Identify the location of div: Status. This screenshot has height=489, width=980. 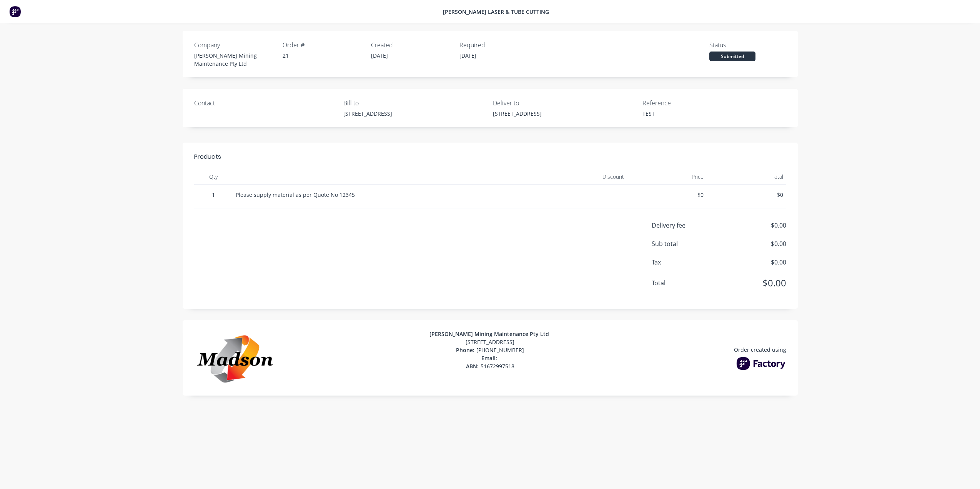
(753, 45).